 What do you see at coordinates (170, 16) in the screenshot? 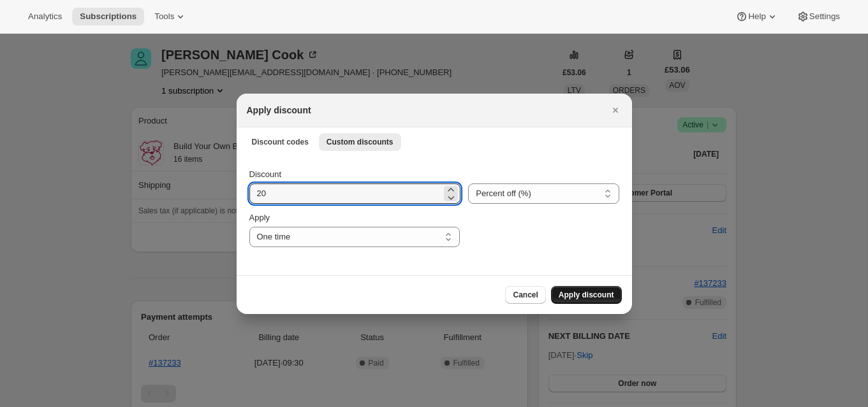
I see `button: Tools` at bounding box center [170, 16].